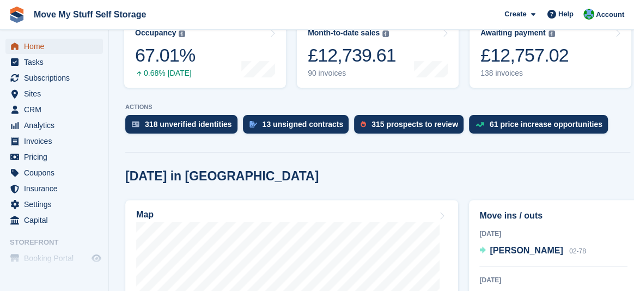 This screenshot has height=291, width=634. What do you see at coordinates (546, 124) in the screenshot?
I see `div: 61 price increase opportunities` at bounding box center [546, 124].